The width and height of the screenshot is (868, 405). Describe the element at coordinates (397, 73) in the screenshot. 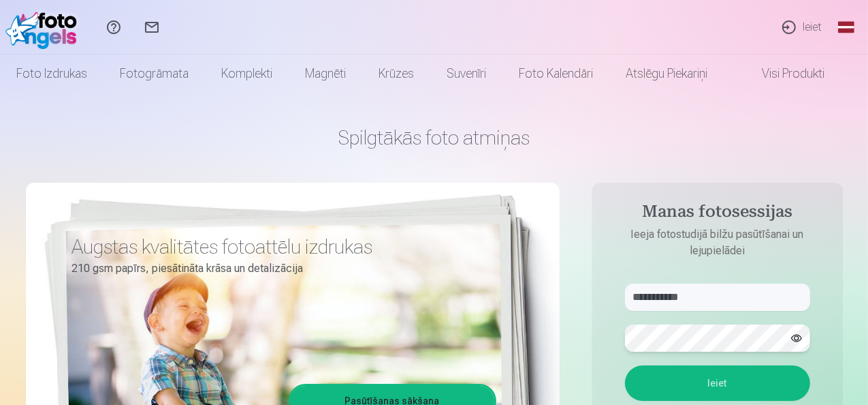

I see `a: Krūzes` at that location.